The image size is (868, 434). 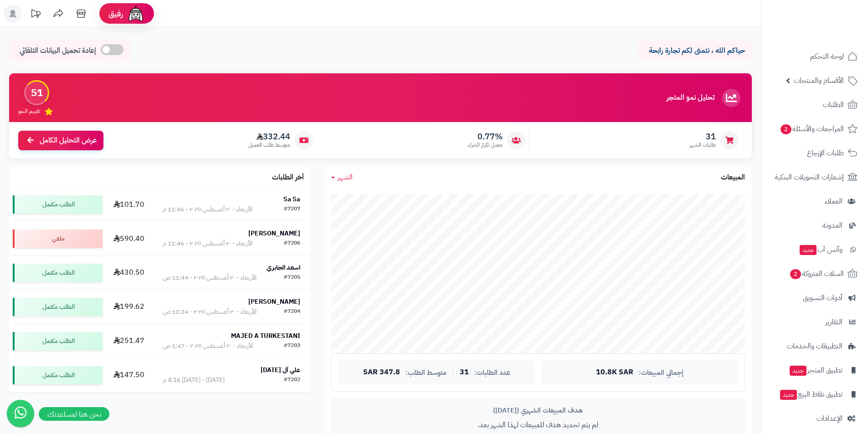 What do you see at coordinates (695, 51) in the screenshot?
I see `p: حياكم الله ، نتمنى لكم تجارة رابحة` at bounding box center [695, 51].